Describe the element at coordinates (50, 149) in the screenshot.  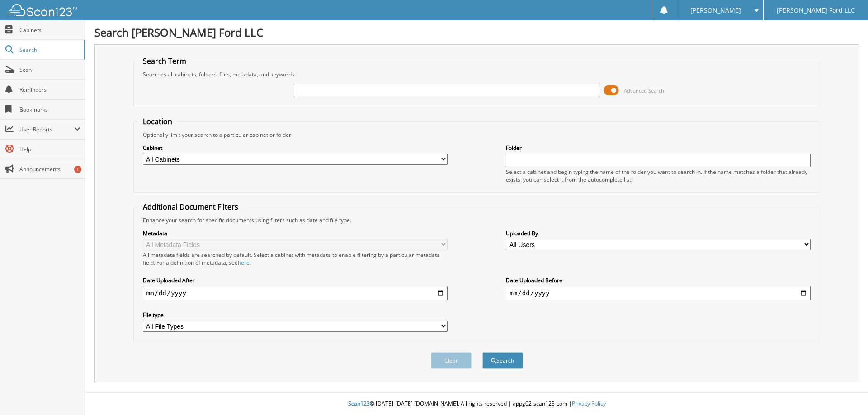
I see `span: Help` at that location.